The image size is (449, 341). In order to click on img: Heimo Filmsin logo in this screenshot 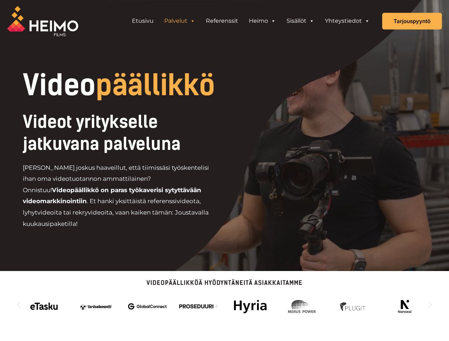, I will do `click(43, 21)`.